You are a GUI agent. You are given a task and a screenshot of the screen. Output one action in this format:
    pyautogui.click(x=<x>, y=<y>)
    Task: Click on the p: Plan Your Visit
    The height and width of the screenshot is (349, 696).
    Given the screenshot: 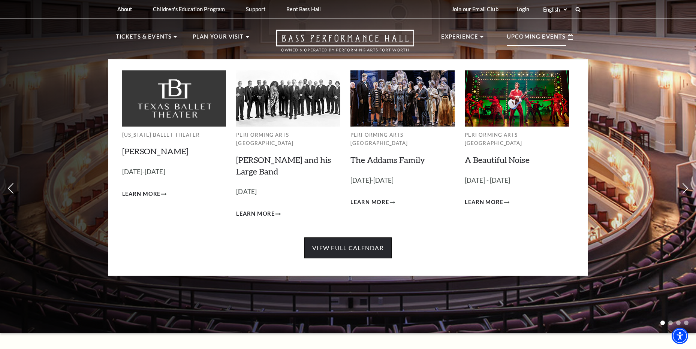 What is the action you would take?
    pyautogui.click(x=218, y=39)
    